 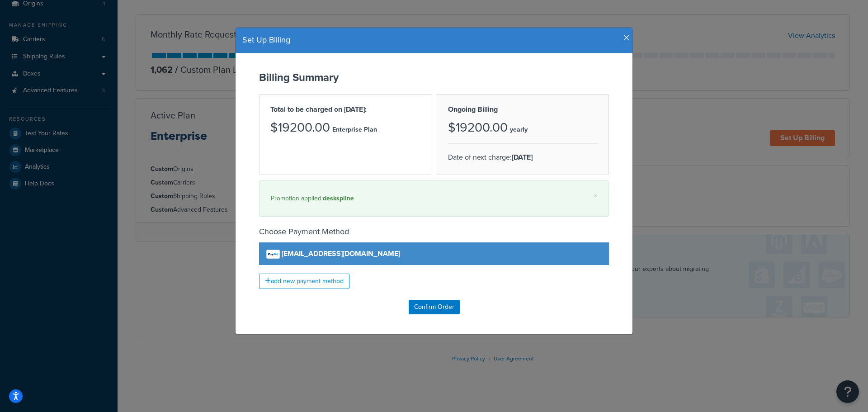 What do you see at coordinates (523, 157) in the screenshot?
I see `p: Date of next charge:` at bounding box center [523, 157].